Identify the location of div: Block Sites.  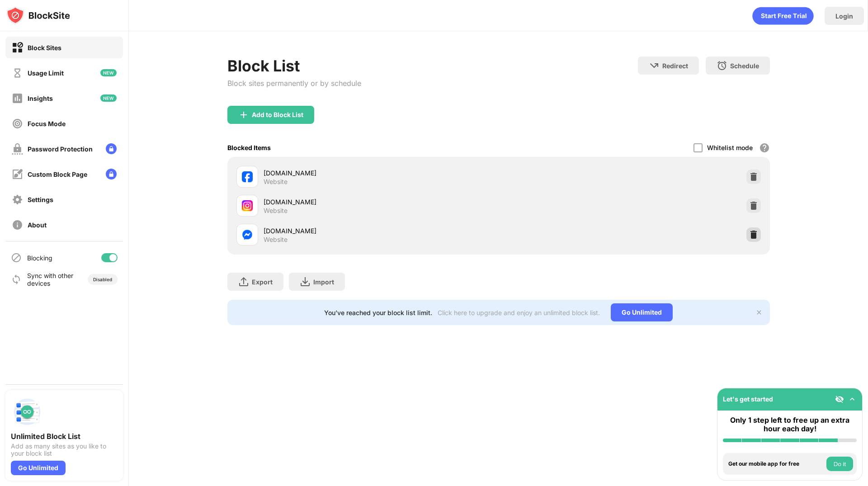
(45, 48).